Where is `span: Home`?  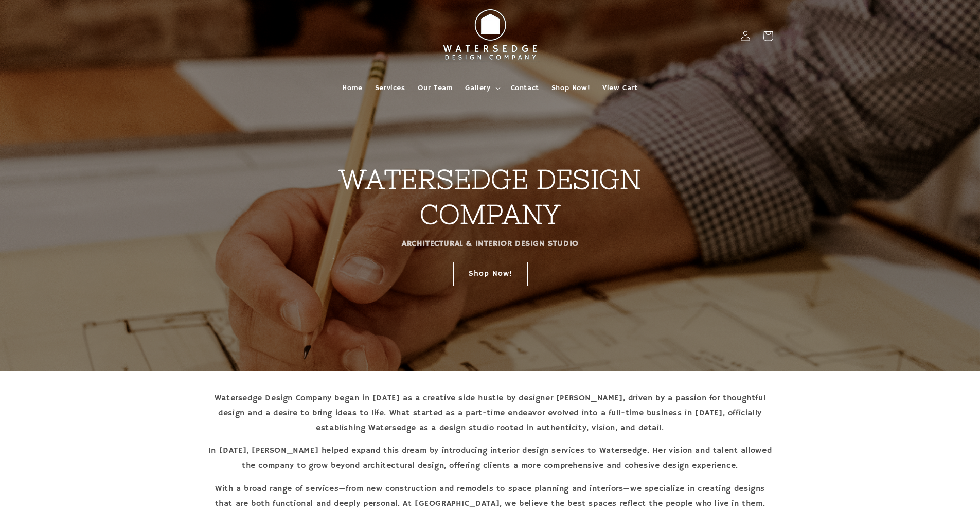
span: Home is located at coordinates (351, 88).